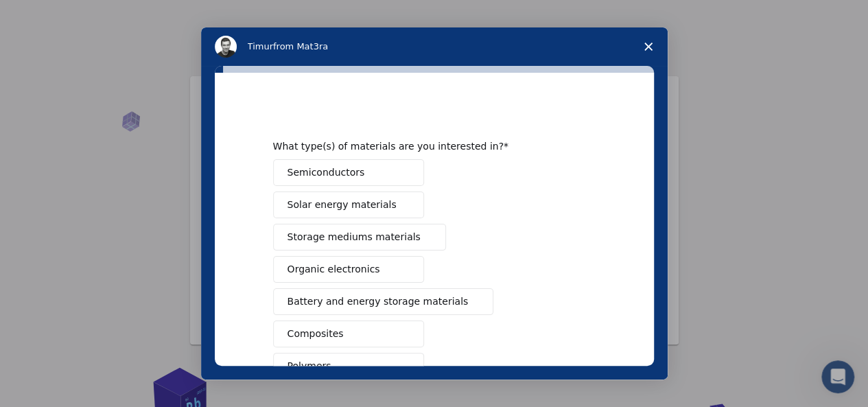  What do you see at coordinates (378, 301) in the screenshot?
I see `span: Battery and energy storage materials` at bounding box center [378, 301].